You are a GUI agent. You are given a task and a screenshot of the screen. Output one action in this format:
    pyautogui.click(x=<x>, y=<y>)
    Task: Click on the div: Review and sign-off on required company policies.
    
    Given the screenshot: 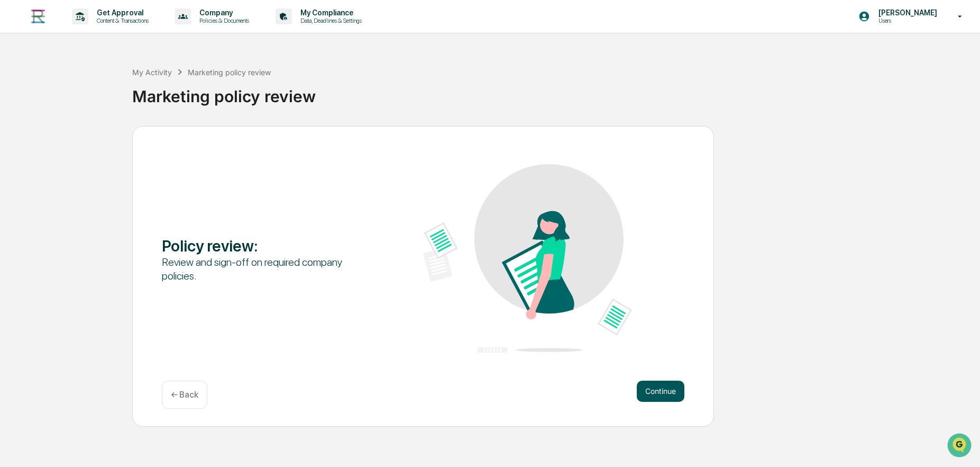 What is the action you would take?
    pyautogui.click(x=266, y=269)
    